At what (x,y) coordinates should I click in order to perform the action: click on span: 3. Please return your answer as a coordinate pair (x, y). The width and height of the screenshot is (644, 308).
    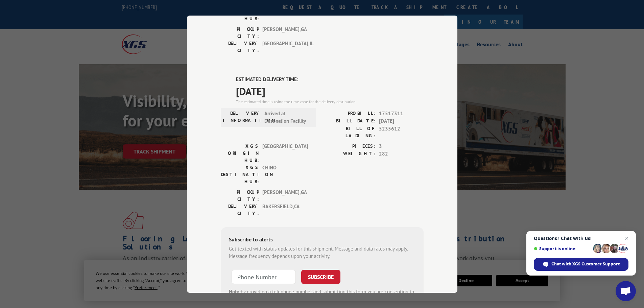
    Looking at the image, I should click on (402, 146).